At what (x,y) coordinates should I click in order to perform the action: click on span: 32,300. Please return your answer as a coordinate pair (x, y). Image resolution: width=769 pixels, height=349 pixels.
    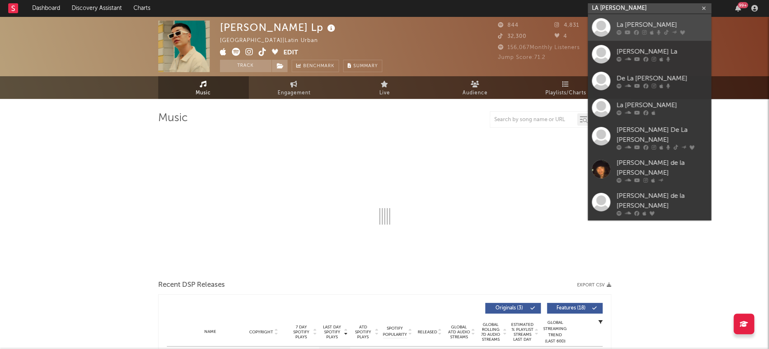
    Looking at the image, I should click on (512, 36).